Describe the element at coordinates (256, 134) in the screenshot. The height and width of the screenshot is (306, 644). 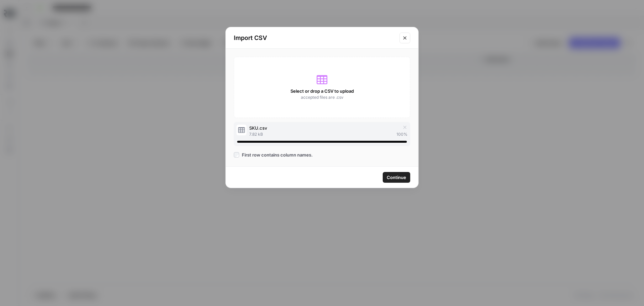
I see `span: 7.82 kB` at that location.